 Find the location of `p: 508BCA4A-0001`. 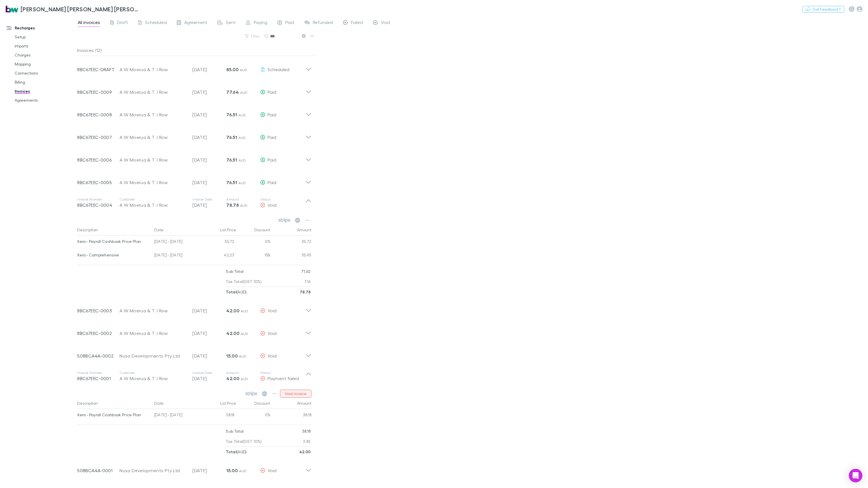

p: 508BCA4A-0001 is located at coordinates (99, 470).